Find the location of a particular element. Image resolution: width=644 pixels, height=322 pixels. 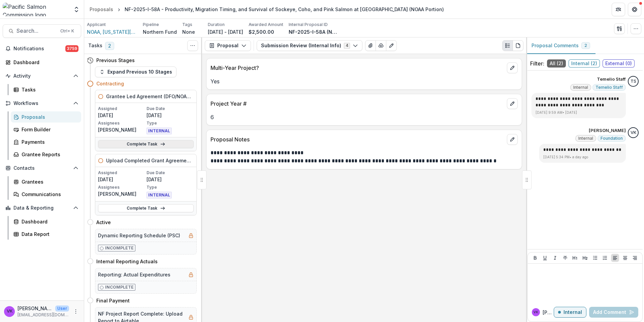

p: Awarded Amount is located at coordinates (266, 25).